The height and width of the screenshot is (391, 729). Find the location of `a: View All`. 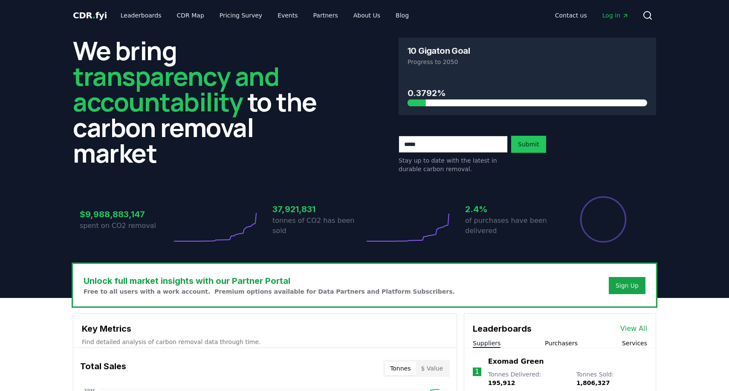

a: View All is located at coordinates (634, 328).